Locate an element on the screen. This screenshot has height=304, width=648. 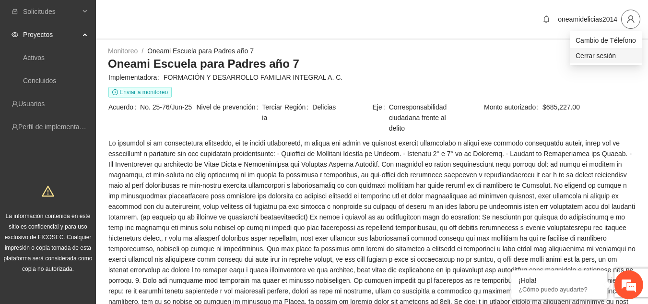
button: user is located at coordinates (631, 19).